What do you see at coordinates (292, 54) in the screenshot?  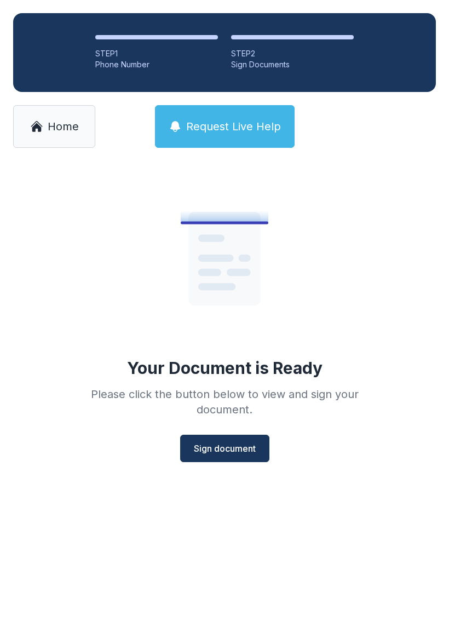 I see `div: STEP 2` at bounding box center [292, 54].